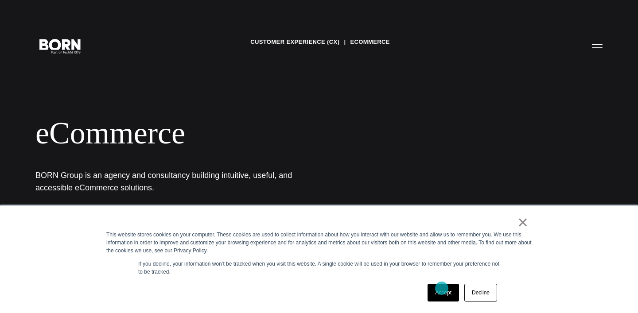 The width and height of the screenshot is (638, 313). I want to click on a: Customer Experience (CX), so click(295, 42).